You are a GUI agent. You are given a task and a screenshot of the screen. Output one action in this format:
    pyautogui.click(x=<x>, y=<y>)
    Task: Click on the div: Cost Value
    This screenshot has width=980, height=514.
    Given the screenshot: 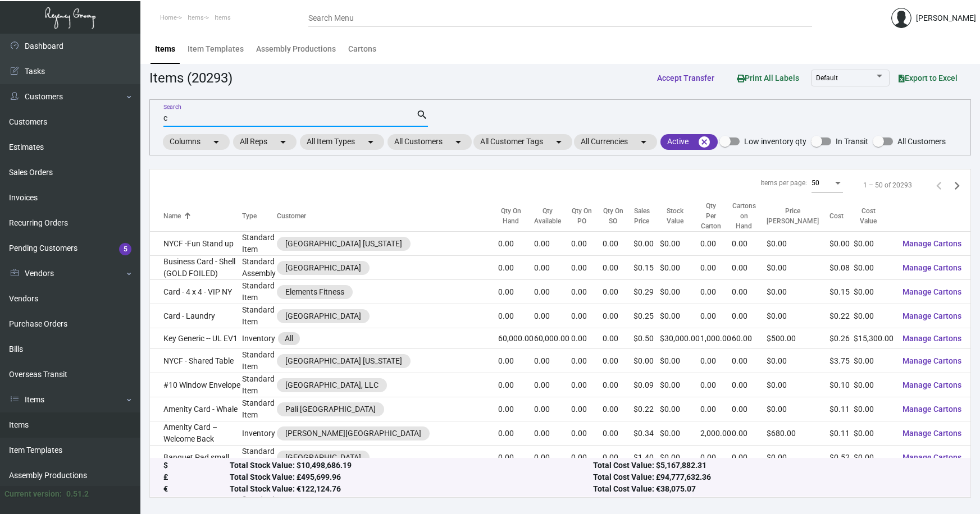 What is the action you would take?
    pyautogui.click(x=868, y=216)
    